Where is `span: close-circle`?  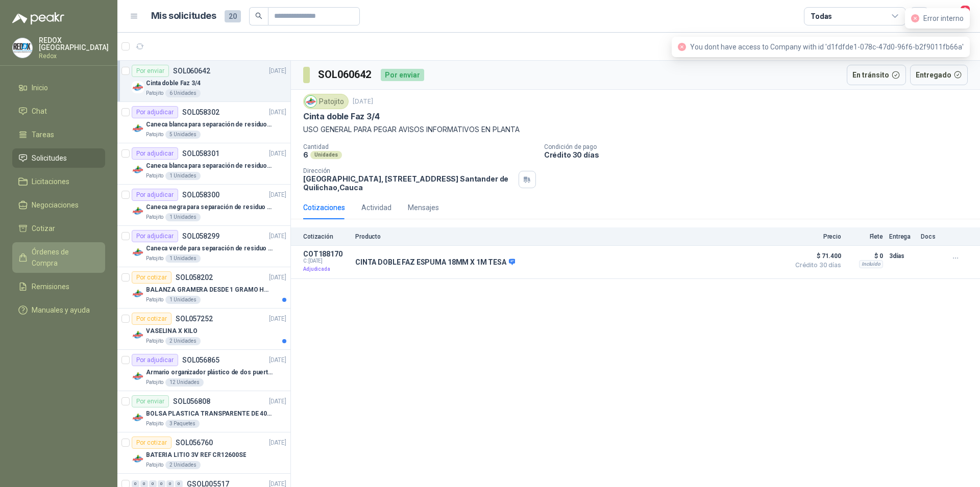 span: close-circle is located at coordinates (682, 47).